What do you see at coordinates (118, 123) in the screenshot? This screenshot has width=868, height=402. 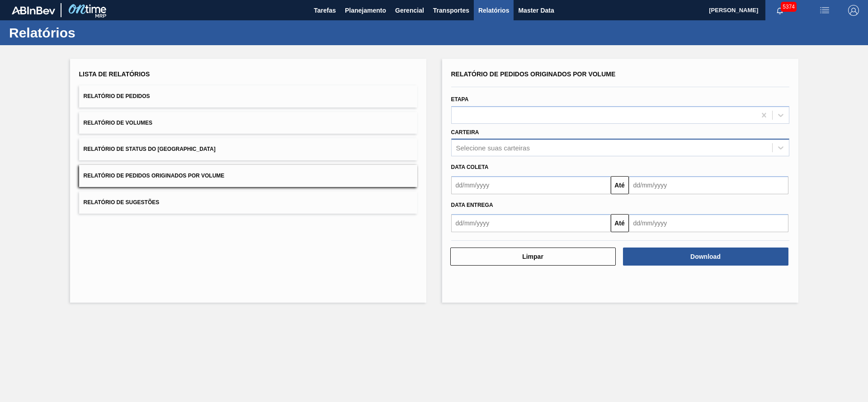 I see `span: Relatório de Volumes` at bounding box center [118, 123].